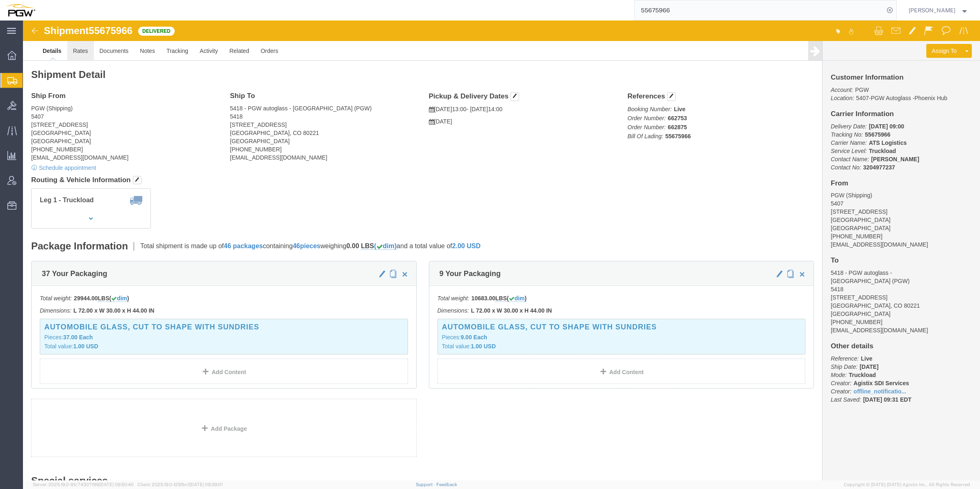 The image size is (980, 489). Describe the element at coordinates (933, 10) in the screenshot. I see `span: Ksenia Gushchina-Kerecz` at that location.